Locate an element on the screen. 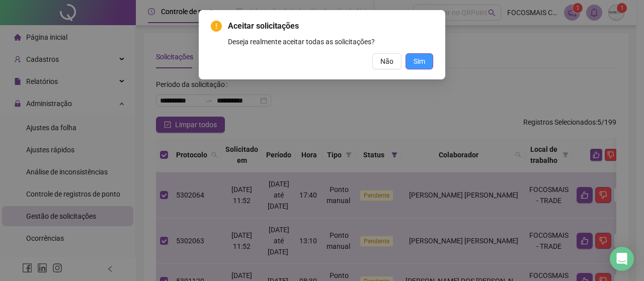 The width and height of the screenshot is (644, 281). span: Não is located at coordinates (387, 61).